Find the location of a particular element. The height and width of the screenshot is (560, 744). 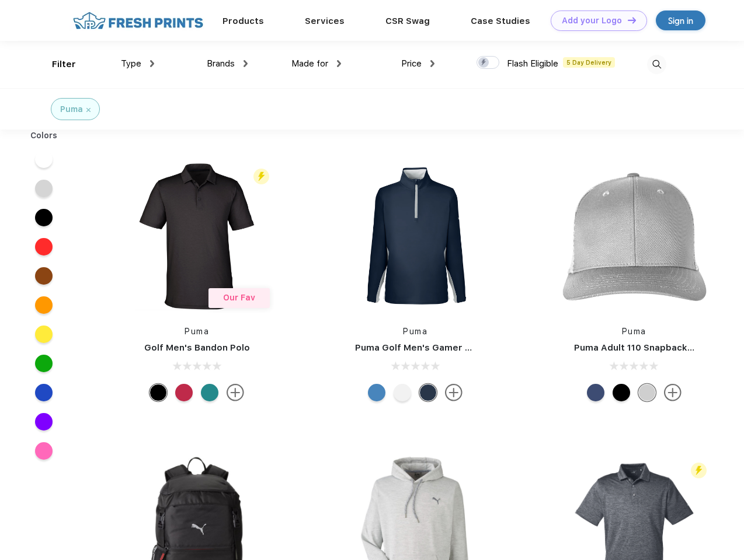

span: Made for is located at coordinates (310, 63).